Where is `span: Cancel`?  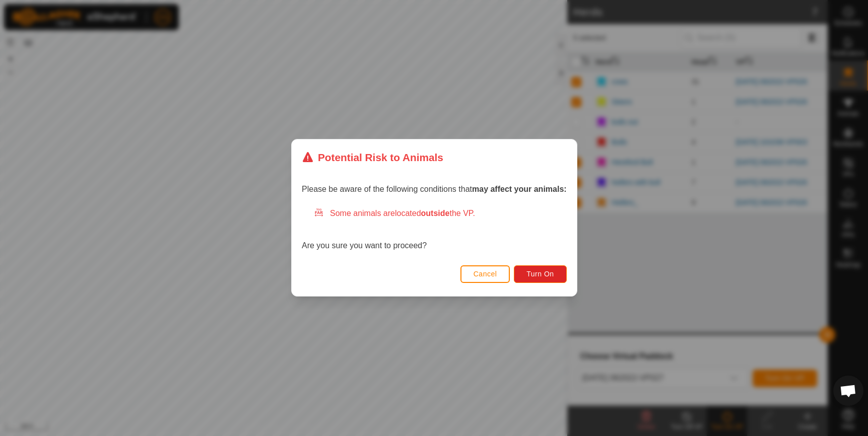
span: Cancel is located at coordinates (485, 274).